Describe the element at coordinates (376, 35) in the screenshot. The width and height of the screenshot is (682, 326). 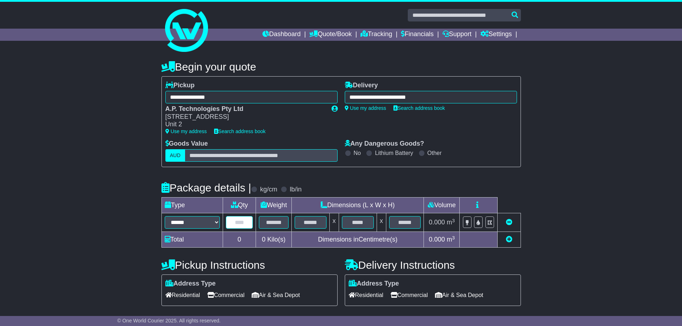
I see `a: Tracking` at that location.